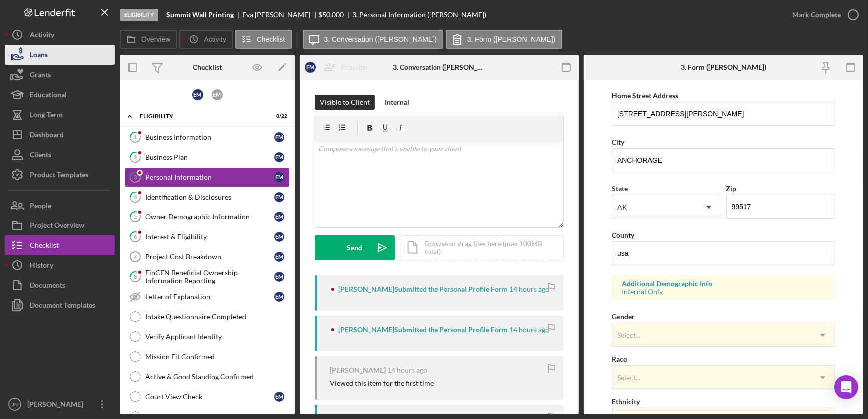 The width and height of the screenshot is (868, 419). Describe the element at coordinates (214, 39) in the screenshot. I see `label: Activity` at that location.